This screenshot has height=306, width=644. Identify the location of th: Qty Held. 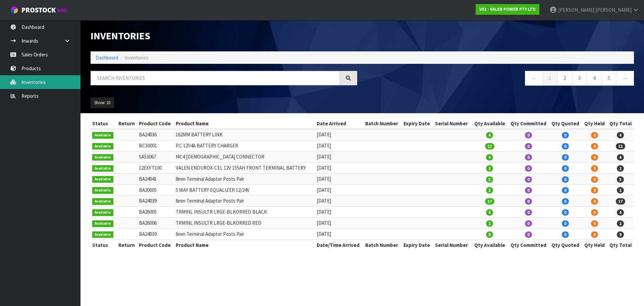
(594, 245).